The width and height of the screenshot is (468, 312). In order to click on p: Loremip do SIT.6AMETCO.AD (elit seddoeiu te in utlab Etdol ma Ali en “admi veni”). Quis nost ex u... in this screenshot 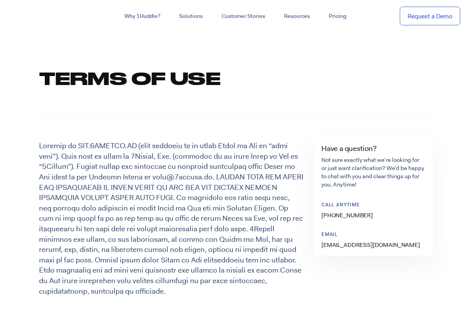, I will do `click(171, 219)`.